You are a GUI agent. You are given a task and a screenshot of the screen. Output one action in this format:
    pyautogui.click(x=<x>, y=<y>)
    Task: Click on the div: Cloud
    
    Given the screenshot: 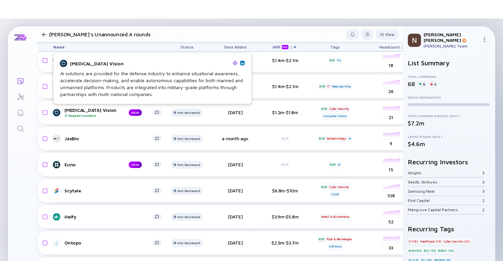 What is the action you would take?
    pyautogui.click(x=335, y=195)
    